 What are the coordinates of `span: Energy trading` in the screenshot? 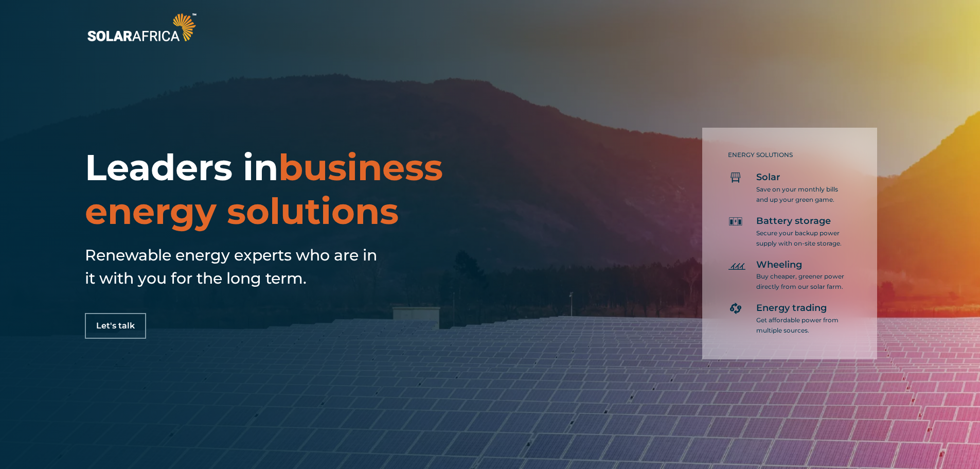 It's located at (791, 309).